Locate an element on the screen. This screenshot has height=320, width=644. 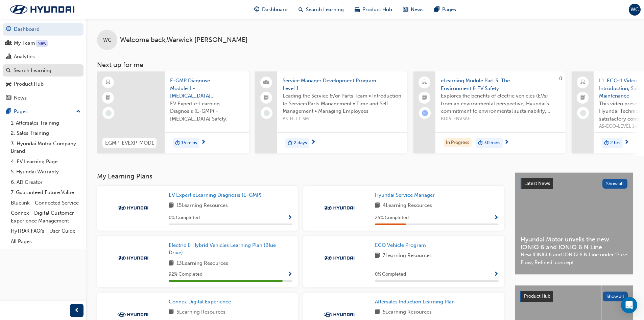
span: Electric & Hybrid Vehicles Learning Plan (Blue Drive) is located at coordinates (222, 249).